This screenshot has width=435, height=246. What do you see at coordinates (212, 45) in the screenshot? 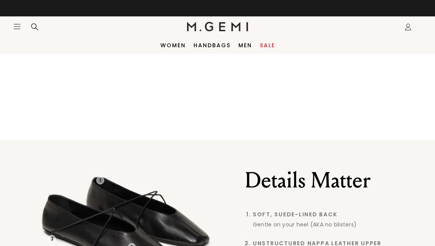
I see `a: Handbags` at bounding box center [212, 45].